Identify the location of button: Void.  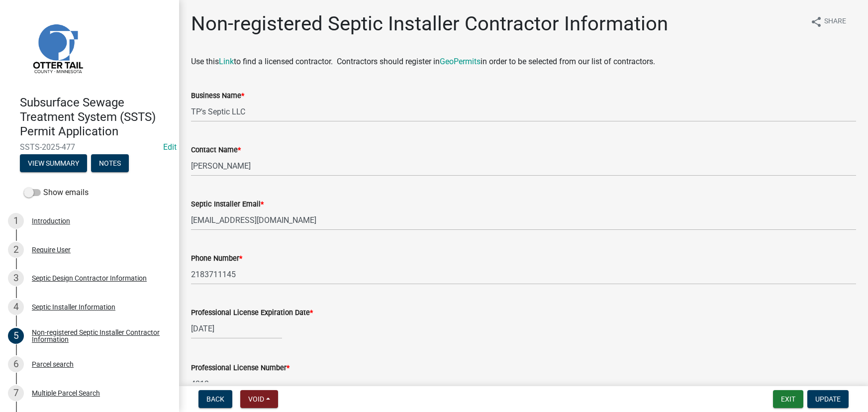
(259, 399).